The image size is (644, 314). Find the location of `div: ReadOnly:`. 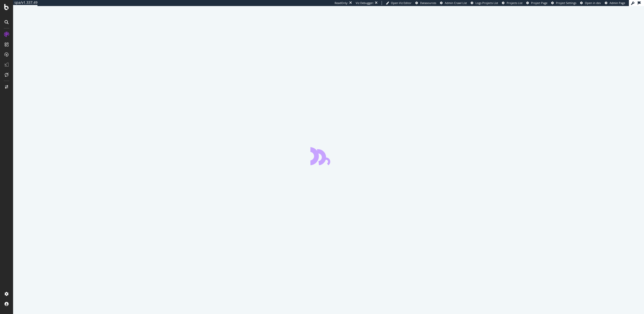

div: ReadOnly: is located at coordinates (341, 3).